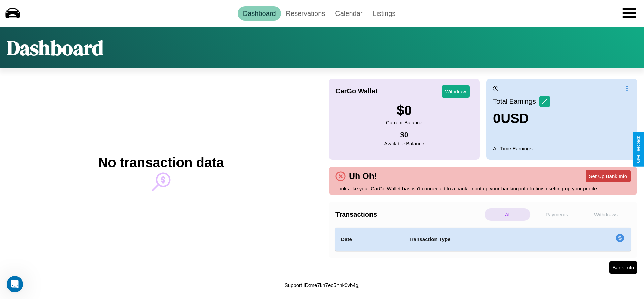 The width and height of the screenshot is (644, 299). What do you see at coordinates (55, 48) in the screenshot?
I see `h1: Dashboard` at bounding box center [55, 48].